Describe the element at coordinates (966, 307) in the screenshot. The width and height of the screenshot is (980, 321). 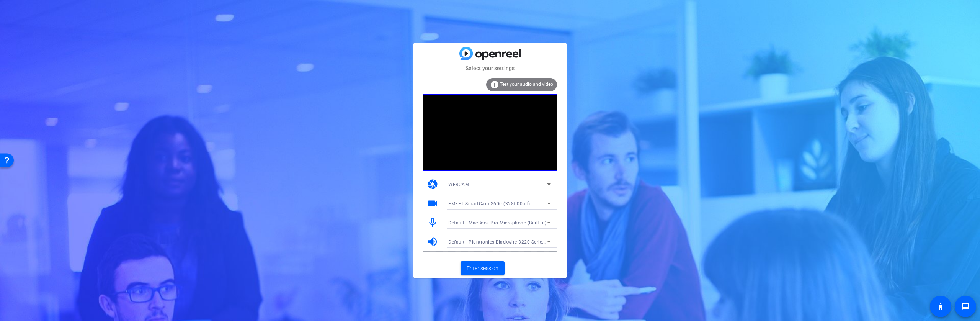
I see `mat-icon: message` at that location.